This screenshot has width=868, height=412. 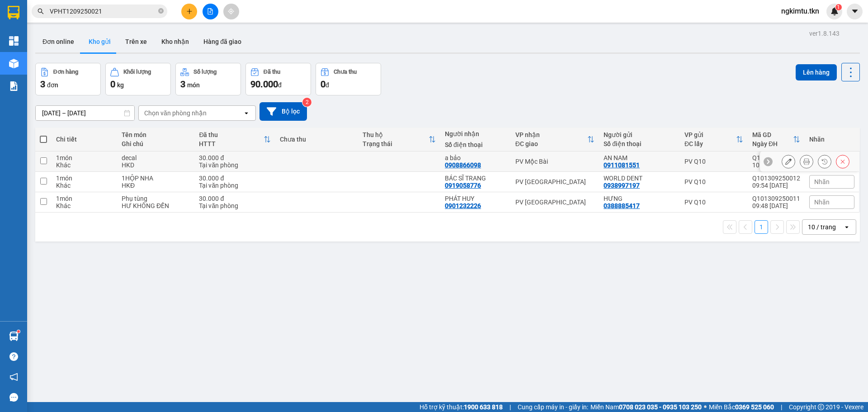 I want to click on div: BÁC SĨ TRANG, so click(x=476, y=178).